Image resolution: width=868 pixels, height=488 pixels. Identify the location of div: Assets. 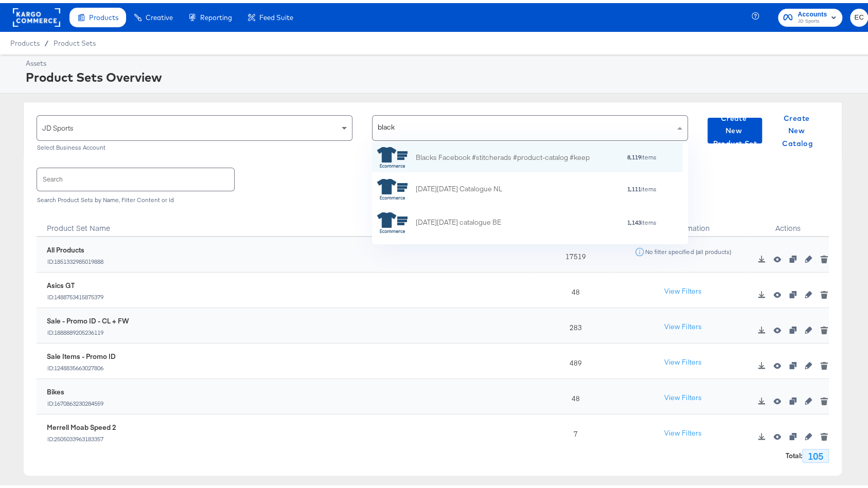
(446, 60).